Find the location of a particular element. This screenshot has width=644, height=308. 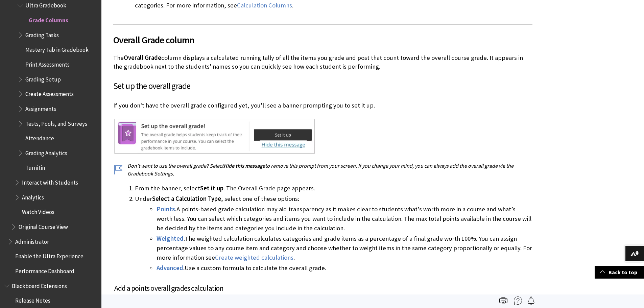

span: Blackboard Extensions is located at coordinates (39, 285).